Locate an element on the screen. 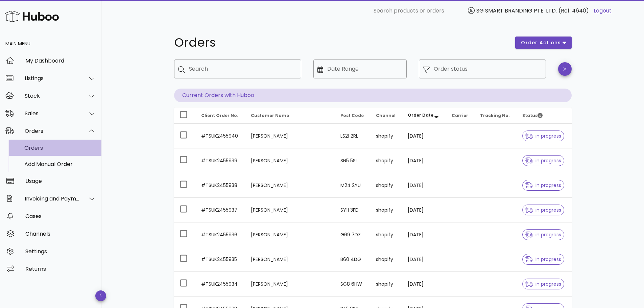 The height and width of the screenshot is (308, 644). span: Customer Name is located at coordinates (270, 115).